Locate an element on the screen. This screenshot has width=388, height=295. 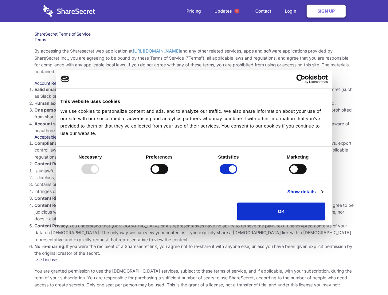
li: You agree that you will use Sharesecret only to secure and share content that you have the right ... is located at coordinates (194, 198).